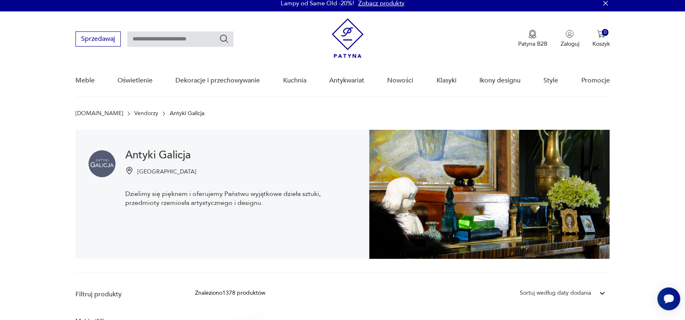  What do you see at coordinates (125, 294) in the screenshot?
I see `p: Filtruj produkty` at bounding box center [125, 294].